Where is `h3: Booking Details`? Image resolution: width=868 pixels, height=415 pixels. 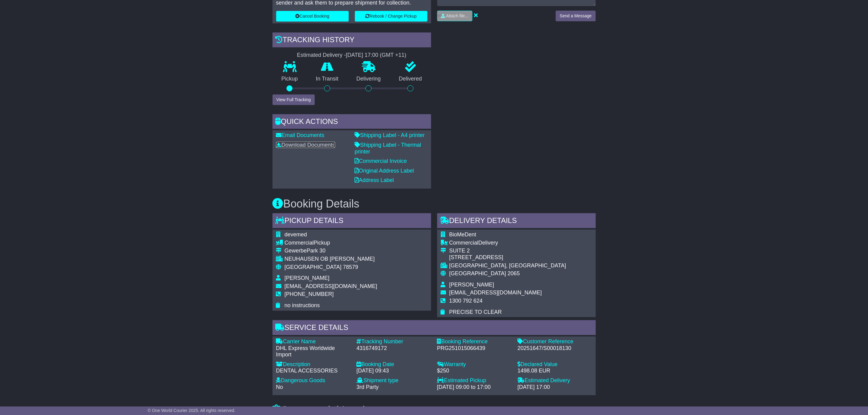
h3: Booking Details is located at coordinates (434, 204).